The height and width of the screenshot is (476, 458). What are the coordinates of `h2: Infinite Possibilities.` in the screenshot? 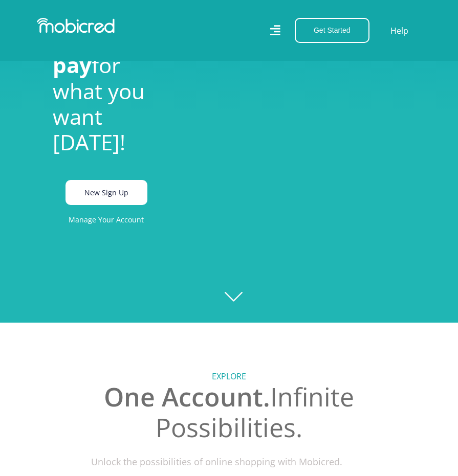 It's located at (229, 412).